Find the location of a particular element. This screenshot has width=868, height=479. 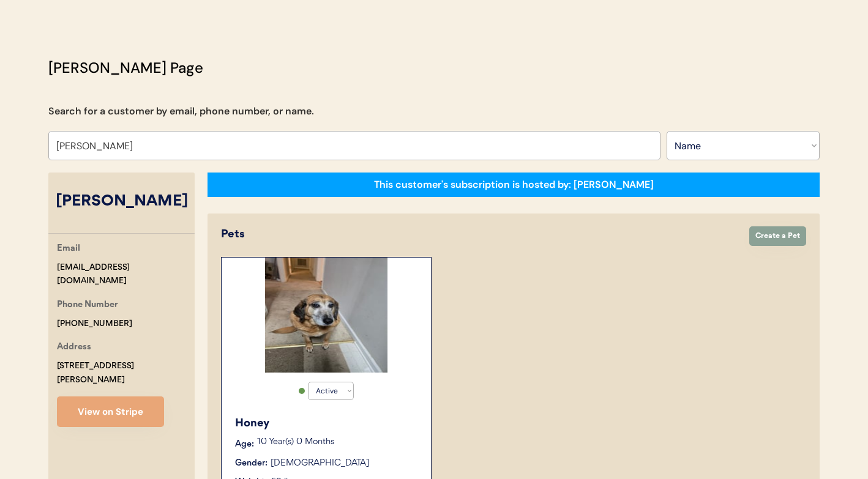

p: 10 Year(s) 0 Months is located at coordinates (338, 443).